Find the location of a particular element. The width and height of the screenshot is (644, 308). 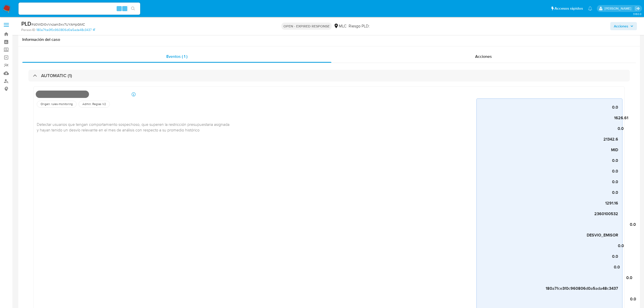

a: 180a7fce3f0c960806d0a5ada48c3437 is located at coordinates (66, 30).